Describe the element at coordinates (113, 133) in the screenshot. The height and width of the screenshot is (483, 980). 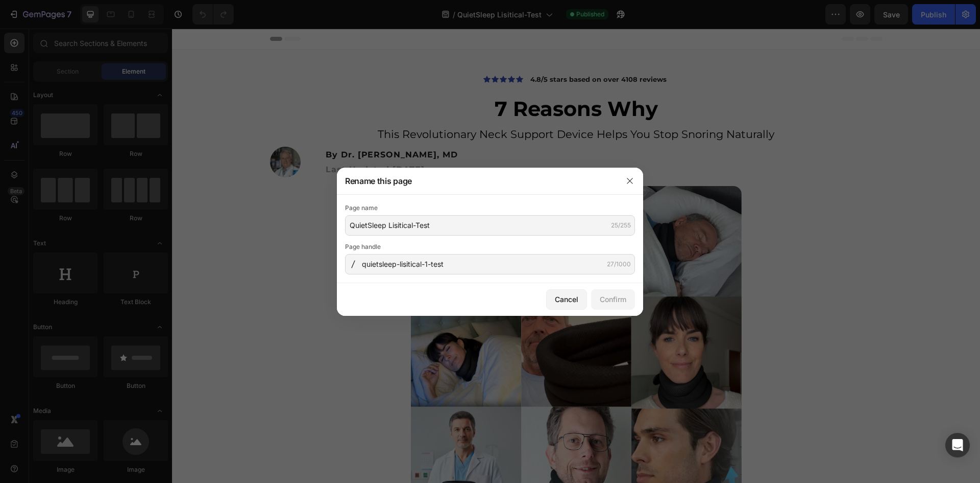
I see `img: Alt Image` at that location.